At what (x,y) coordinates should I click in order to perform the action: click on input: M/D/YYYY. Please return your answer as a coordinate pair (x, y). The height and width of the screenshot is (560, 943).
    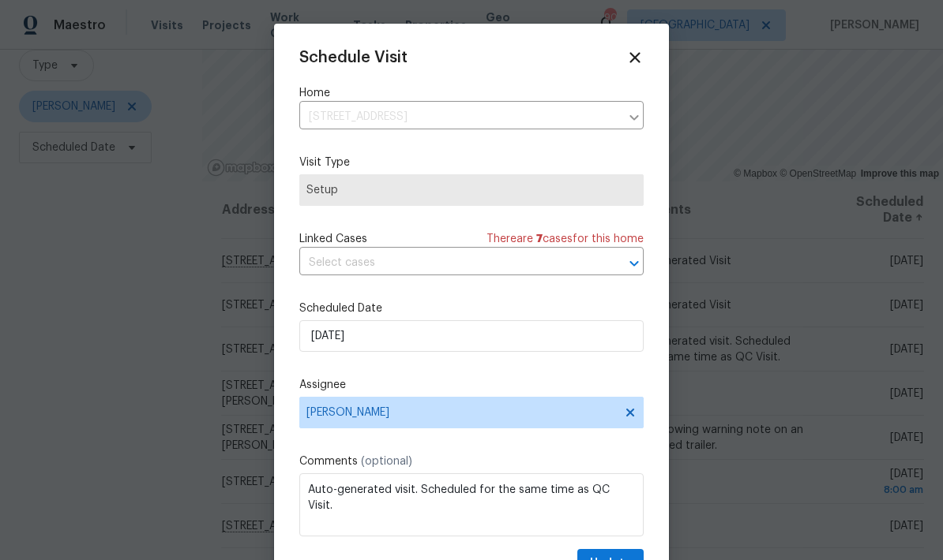
    Looking at the image, I should click on (472, 336).